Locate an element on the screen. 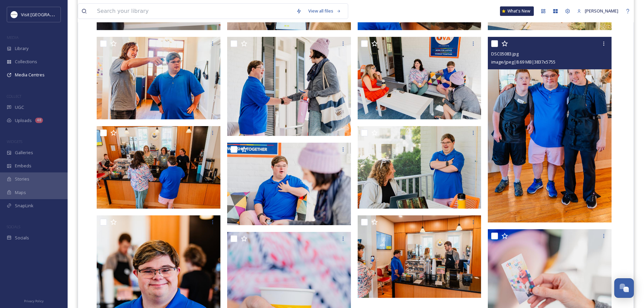 This screenshot has width=644, height=308. button: Open Chat is located at coordinates (624, 288).